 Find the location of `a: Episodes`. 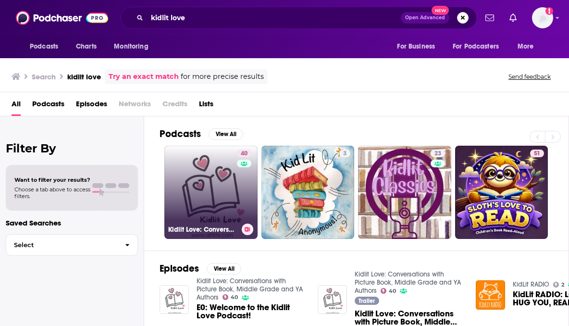

a: Episodes is located at coordinates (91, 106).